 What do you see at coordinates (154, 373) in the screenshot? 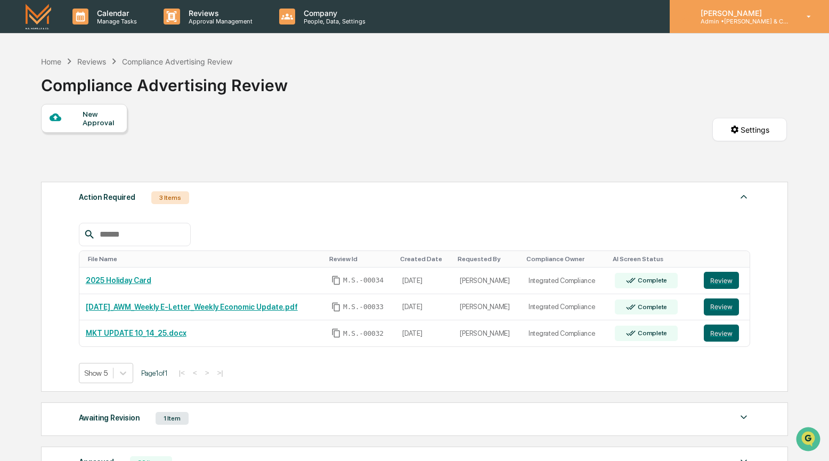
I see `span: Page 1 of 1` at bounding box center [154, 373].